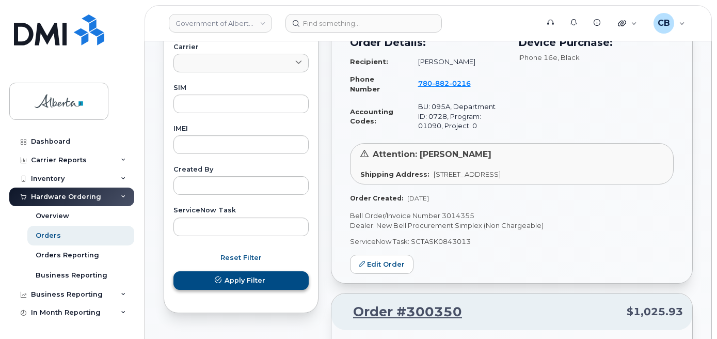 The height and width of the screenshot is (339, 717). What do you see at coordinates (241, 257) in the screenshot?
I see `span: Reset Filter` at bounding box center [241, 257].